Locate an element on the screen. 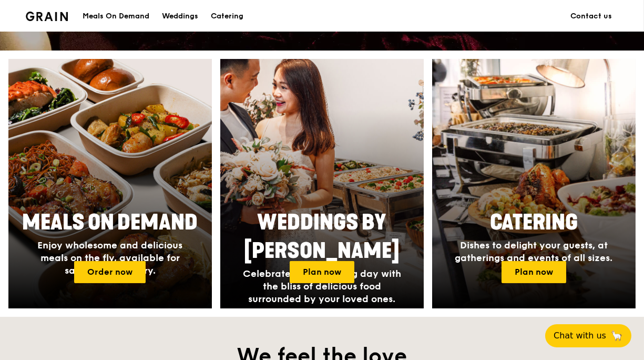  span: Catering is located at coordinates (534, 222).